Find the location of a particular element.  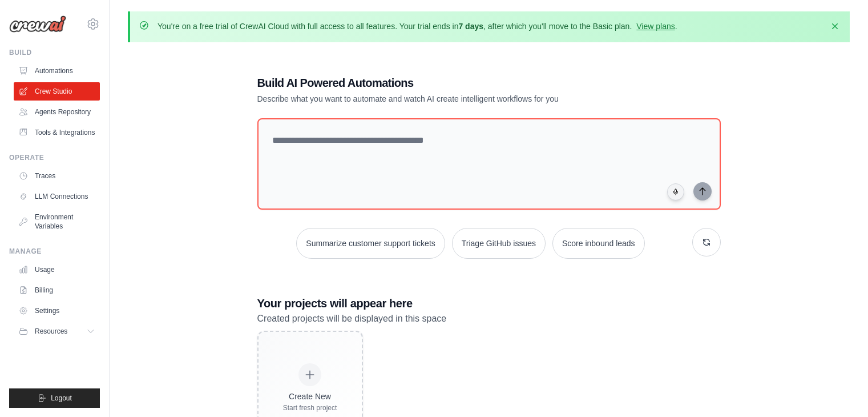

a: Agents Repository is located at coordinates (57, 112).